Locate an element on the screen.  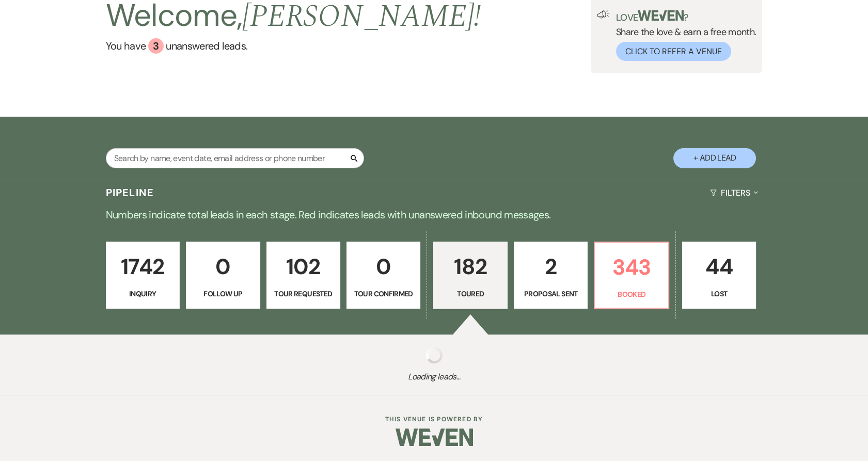
button: Click to Refer a Venue is located at coordinates (673, 51).